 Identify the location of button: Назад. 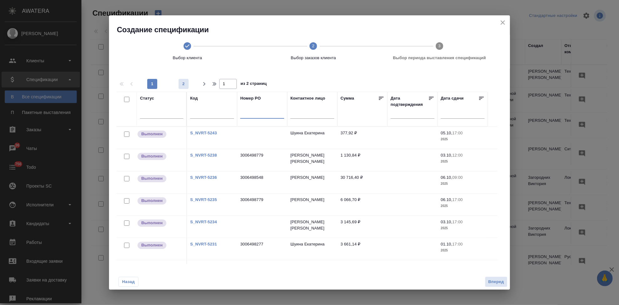
(128, 282).